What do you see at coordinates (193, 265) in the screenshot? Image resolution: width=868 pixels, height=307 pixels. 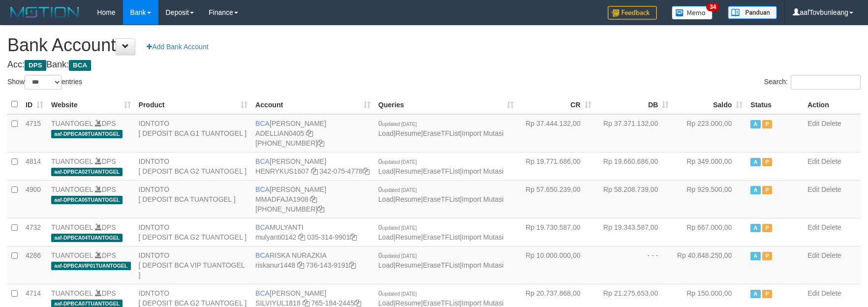 I see `td: IDNTOTO [ DEPOSIT BCA VIP TUANTOGEL ]` at bounding box center [193, 265].